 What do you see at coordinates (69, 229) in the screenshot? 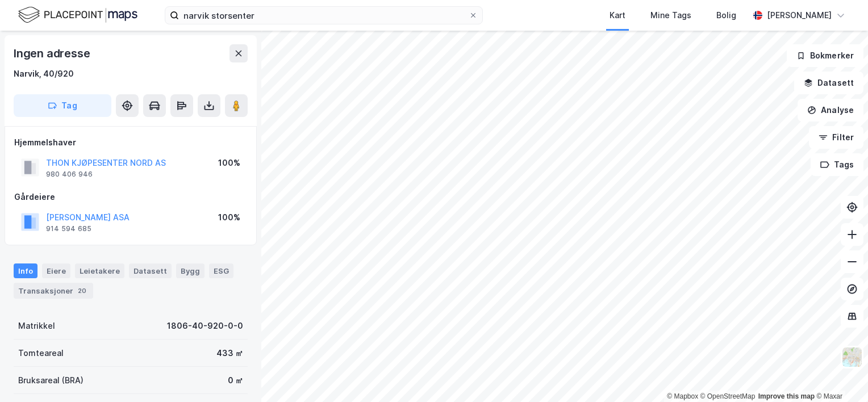
I see `div: 914 594 685` at bounding box center [69, 229].